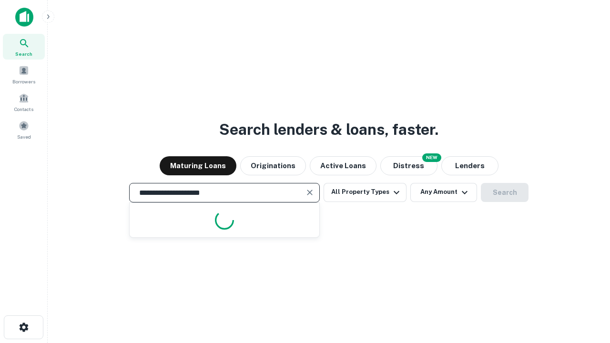  I want to click on span: Search, so click(24, 54).